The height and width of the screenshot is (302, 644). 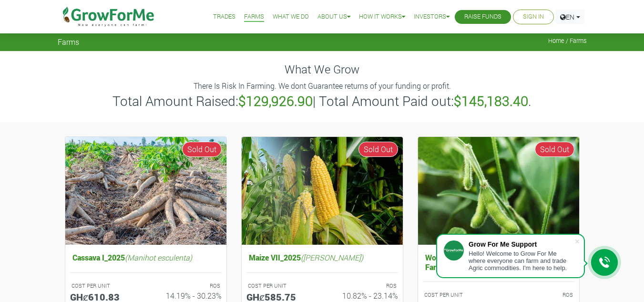 What do you see at coordinates (522, 244) in the screenshot?
I see `div: Grow For Me Support` at bounding box center [522, 244].